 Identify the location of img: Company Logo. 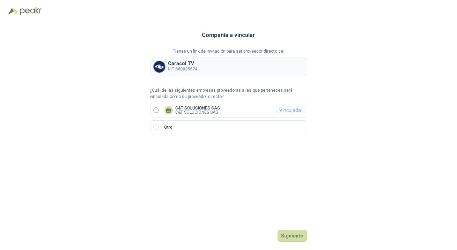
(159, 67).